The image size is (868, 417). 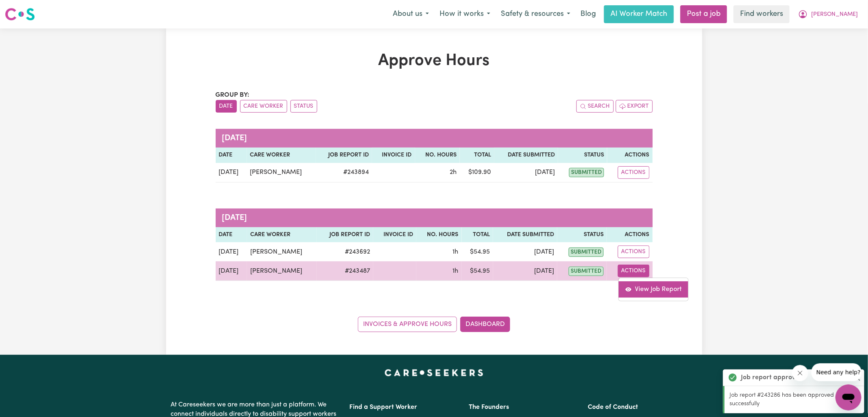 I want to click on button: Search, so click(x=595, y=106).